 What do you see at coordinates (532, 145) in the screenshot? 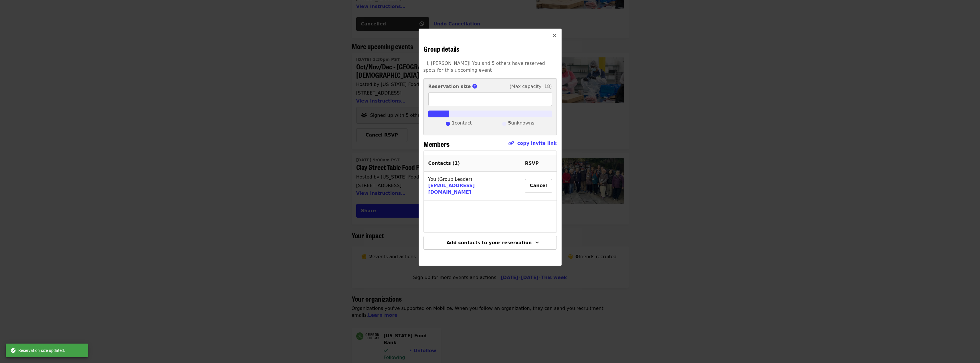
I see `span: Click to copy link!` at bounding box center [532, 145].